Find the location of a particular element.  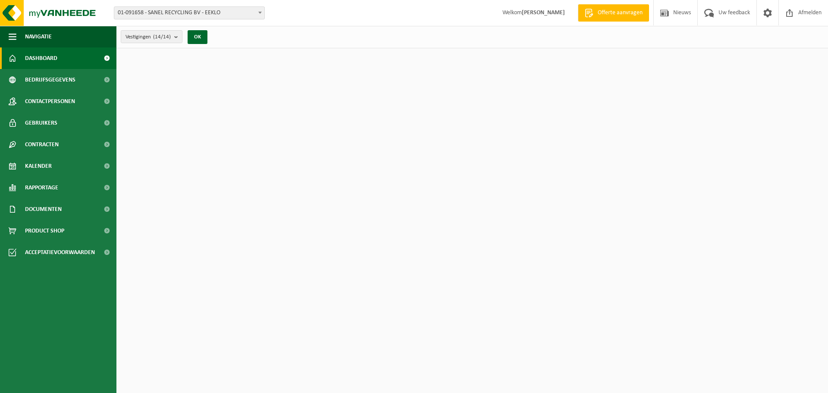

span: 01-091658 - SANEL RECYCLING BV - EEKLO is located at coordinates (189, 13).